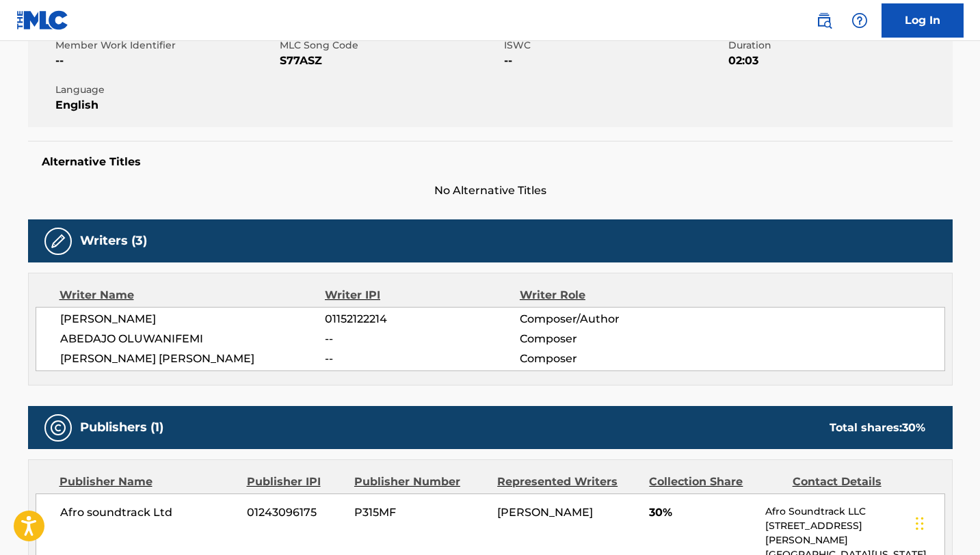 The height and width of the screenshot is (555, 980). I want to click on div: Publisher Number, so click(421, 482).